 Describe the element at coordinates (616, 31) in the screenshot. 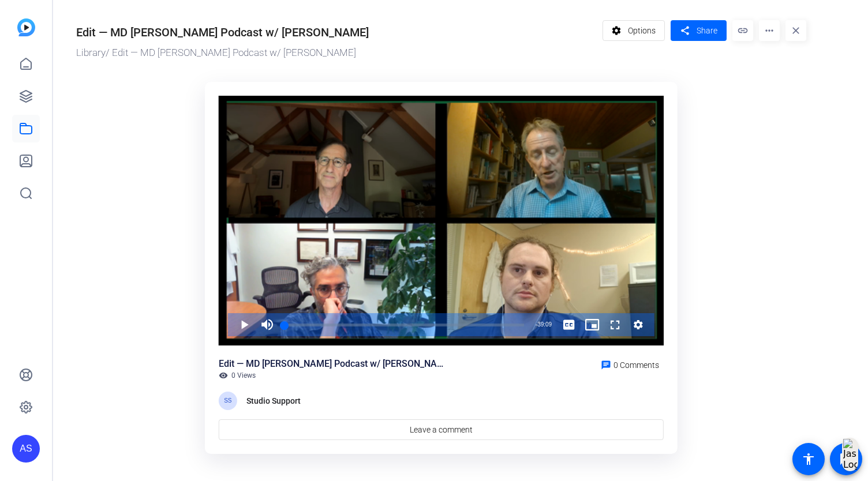

I see `mat-icon: settings` at that location.